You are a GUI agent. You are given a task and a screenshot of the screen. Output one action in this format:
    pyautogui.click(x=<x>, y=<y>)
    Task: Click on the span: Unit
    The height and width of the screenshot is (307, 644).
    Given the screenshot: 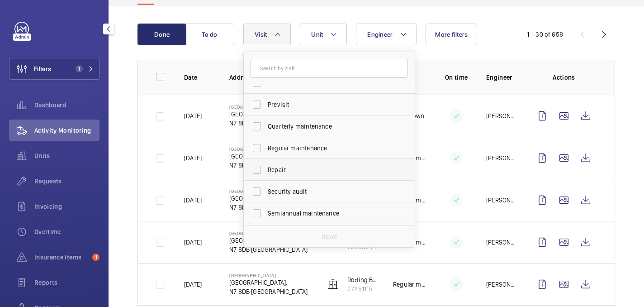 What is the action you would take?
    pyautogui.click(x=317, y=34)
    